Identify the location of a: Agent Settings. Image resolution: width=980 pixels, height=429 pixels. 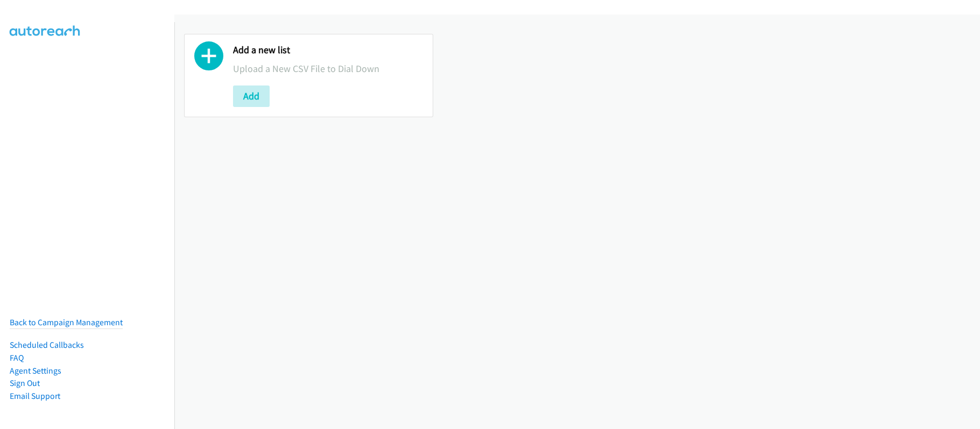
(36, 371).